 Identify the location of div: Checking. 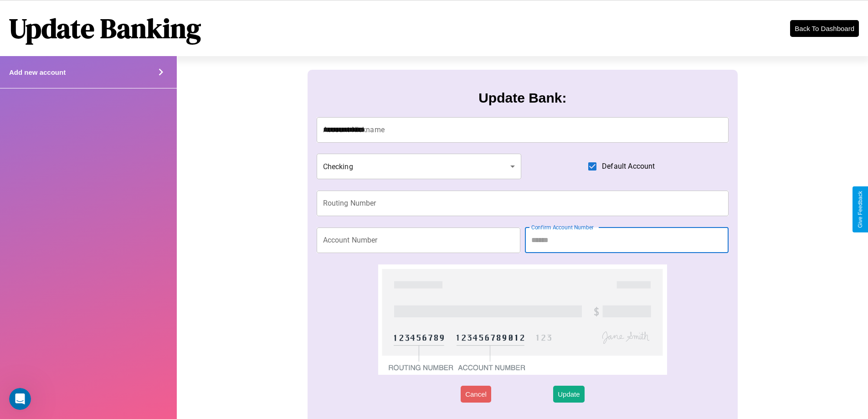
(420, 166).